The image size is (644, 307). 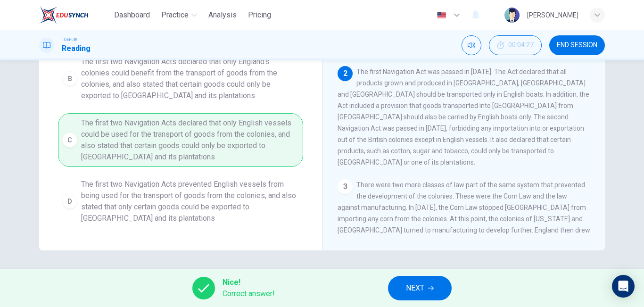 I want to click on button: Analysis, so click(x=223, y=15).